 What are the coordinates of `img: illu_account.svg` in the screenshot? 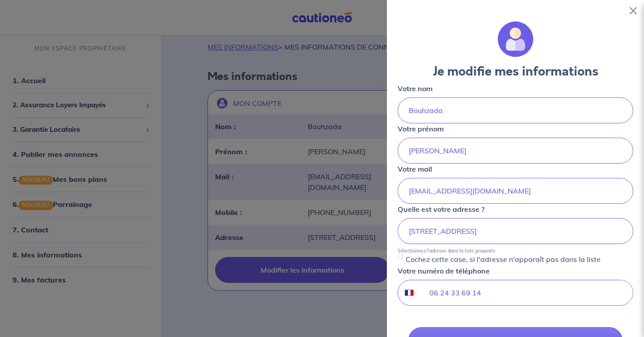 It's located at (516, 39).